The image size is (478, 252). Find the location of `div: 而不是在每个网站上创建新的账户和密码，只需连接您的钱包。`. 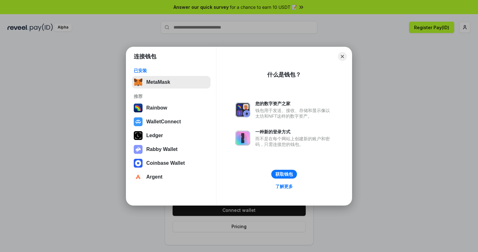

div: 而不是在每个网站上创建新的账户和密码，只需连接您的钱包。 is located at coordinates (294, 141).